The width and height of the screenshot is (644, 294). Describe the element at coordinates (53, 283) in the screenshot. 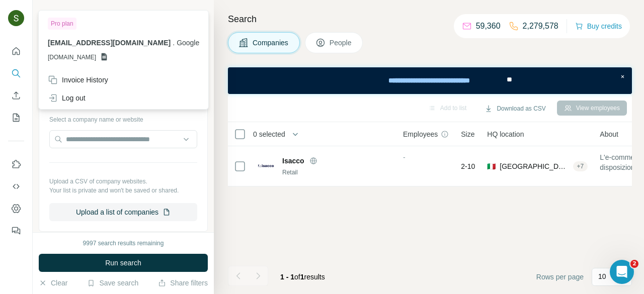

I see `button: Clear` at that location.